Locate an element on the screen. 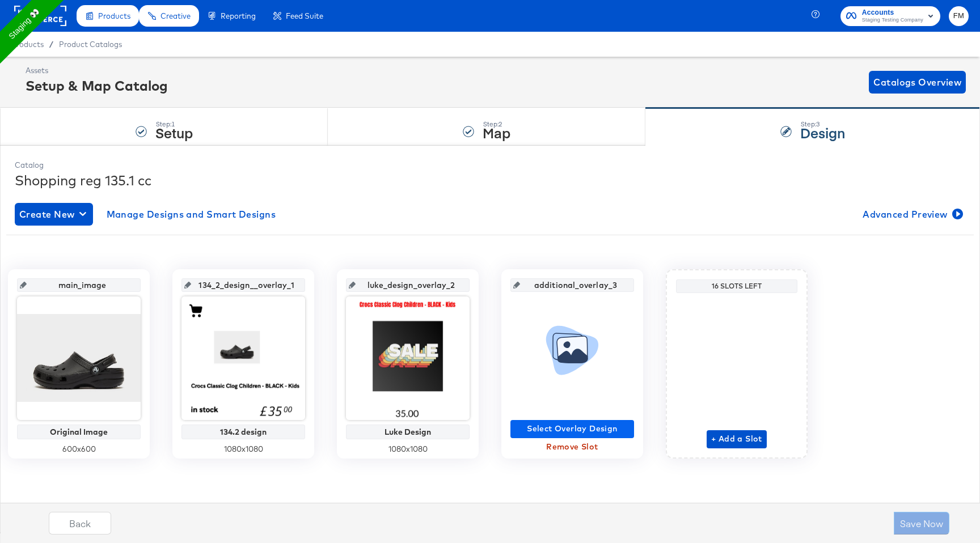 The image size is (980, 543). button: Create New is located at coordinates (54, 215).